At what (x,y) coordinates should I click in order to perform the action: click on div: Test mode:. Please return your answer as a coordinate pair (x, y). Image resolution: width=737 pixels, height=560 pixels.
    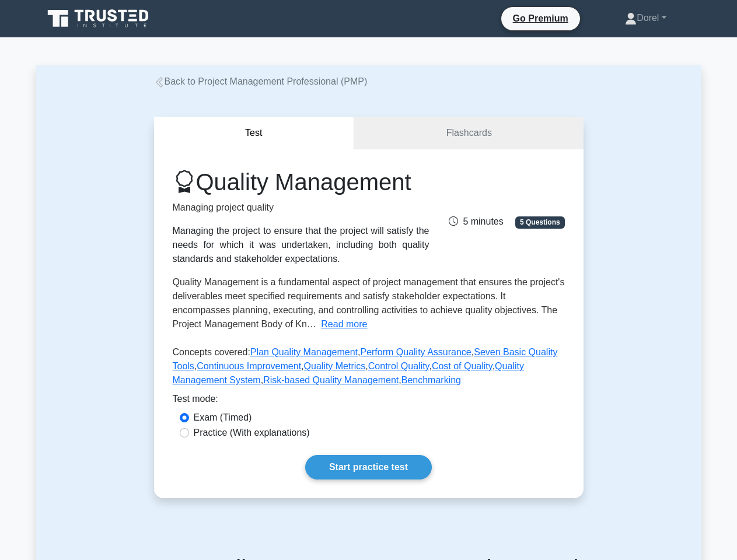
    Looking at the image, I should click on (369, 402).